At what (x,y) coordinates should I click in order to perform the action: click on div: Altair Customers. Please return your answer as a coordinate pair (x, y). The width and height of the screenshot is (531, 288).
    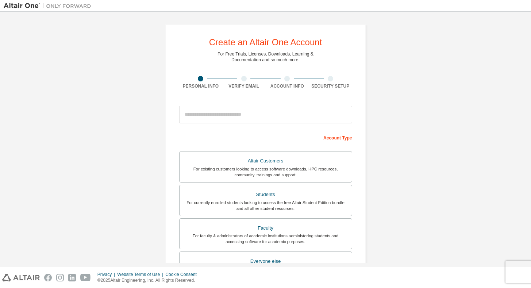
    Looking at the image, I should click on (265, 161).